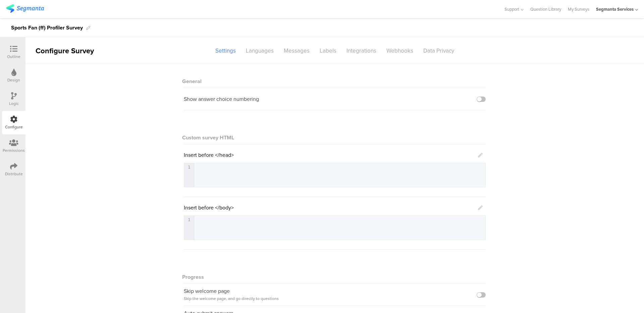 The height and width of the screenshot is (313, 644). I want to click on span: Insert before </body>, so click(209, 207).